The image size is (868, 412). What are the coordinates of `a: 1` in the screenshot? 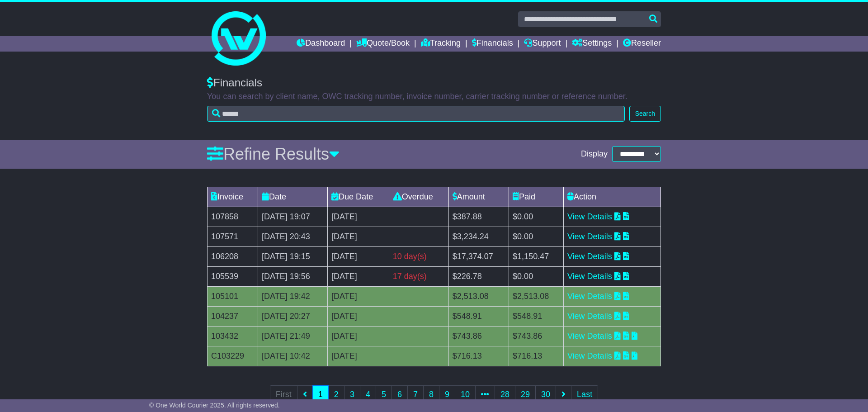 It's located at (320, 394).